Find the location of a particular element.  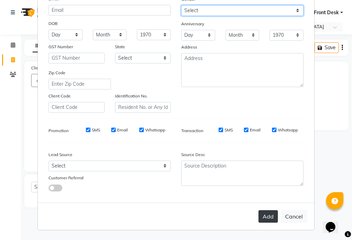

label: Address is located at coordinates (189, 47).